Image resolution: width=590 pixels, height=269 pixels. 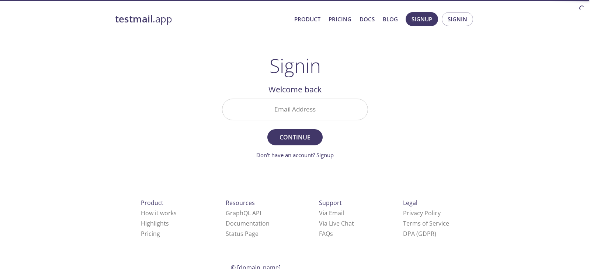 I want to click on span: Legal, so click(x=410, y=203).